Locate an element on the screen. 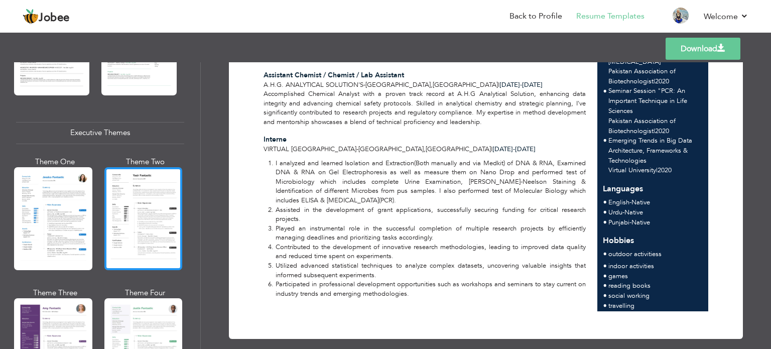 The width and height of the screenshot is (771, 349). span: outdoor activitiess is located at coordinates (635, 254).